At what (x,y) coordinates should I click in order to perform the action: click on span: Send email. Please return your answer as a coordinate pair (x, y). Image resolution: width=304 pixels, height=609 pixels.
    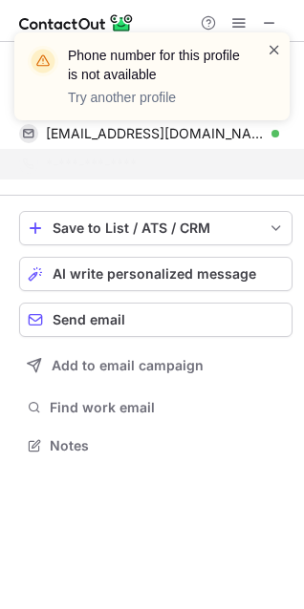
    Looking at the image, I should click on (89, 320).